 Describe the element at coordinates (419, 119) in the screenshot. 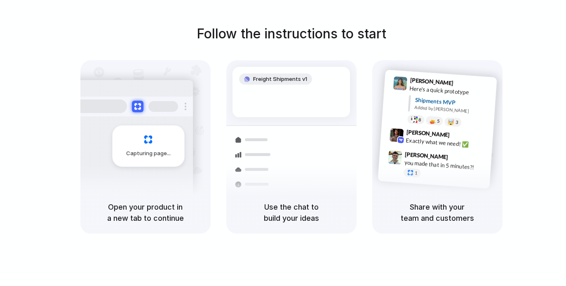

I see `span: 8` at that location.